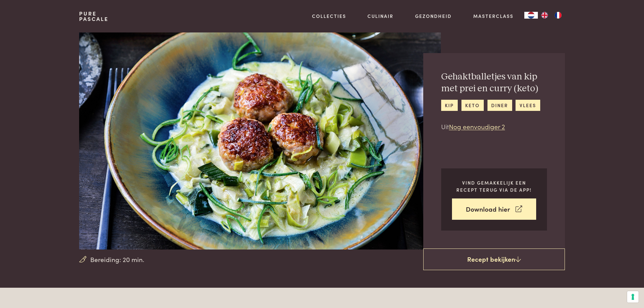  I want to click on button: Uw voorkeuren voor toestemming voor trackingtechnologieën, so click(633, 297).